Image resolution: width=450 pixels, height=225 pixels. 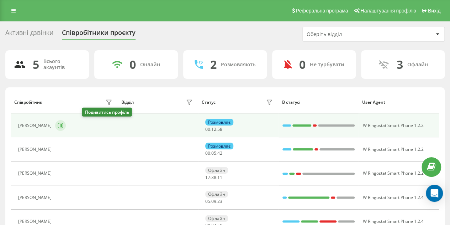 What do you see at coordinates (208, 177) in the screenshot?
I see `span: 17` at bounding box center [208, 177].